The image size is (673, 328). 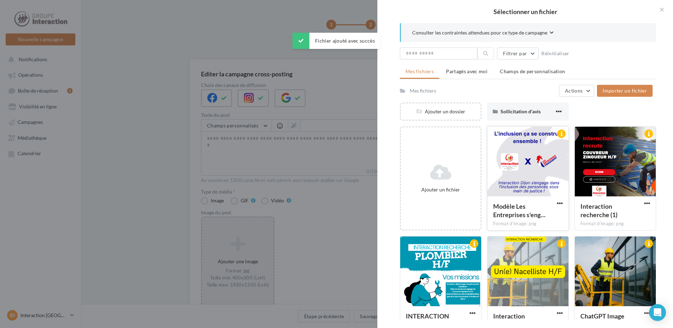 What do you see at coordinates (519, 211) in the screenshot?
I see `span: Modèle Les Entreprises s'engagent` at bounding box center [519, 211].